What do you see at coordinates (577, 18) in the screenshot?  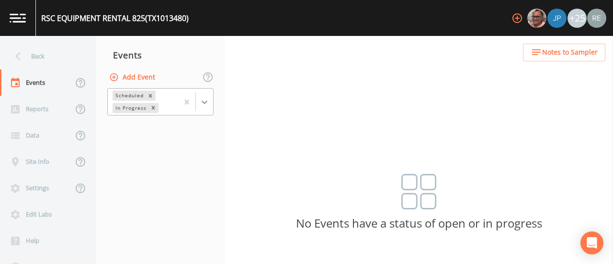 I see `div: +25` at bounding box center [577, 18].